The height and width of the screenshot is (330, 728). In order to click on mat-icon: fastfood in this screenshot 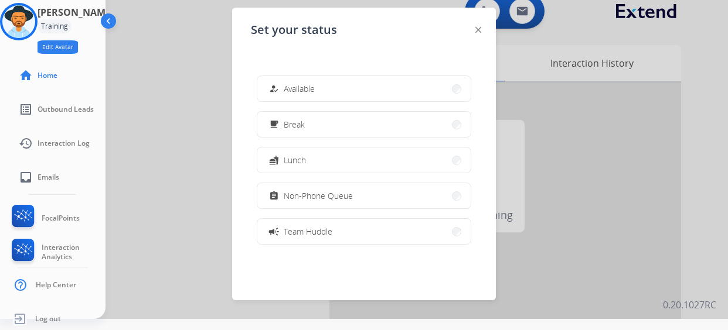, I will do `click(274, 160)`.